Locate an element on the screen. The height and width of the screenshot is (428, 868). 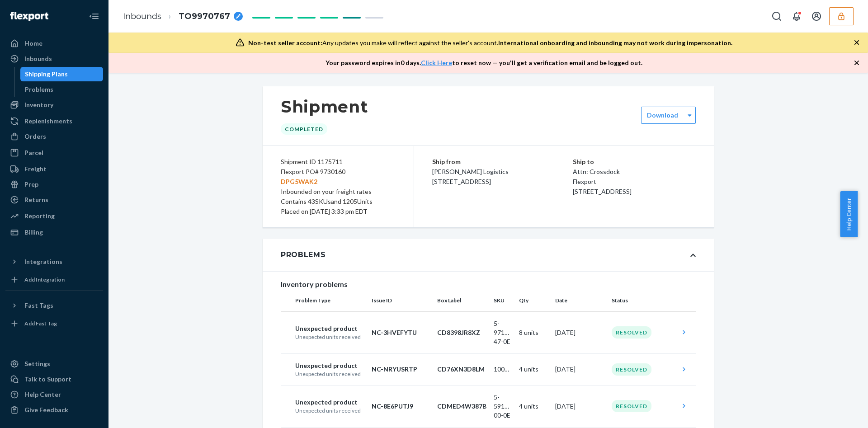
div: Shipment ID 1175711 is located at coordinates (338, 162).